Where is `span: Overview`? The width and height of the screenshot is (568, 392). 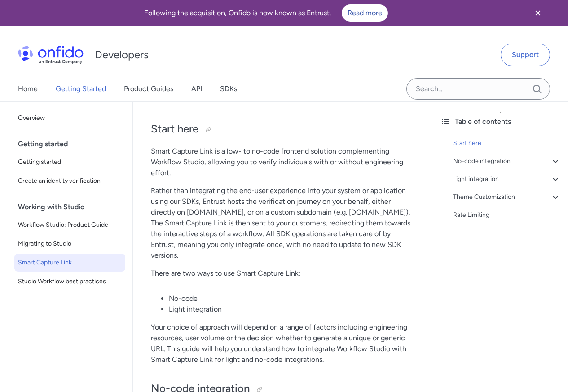 span: Overview is located at coordinates (70, 118).